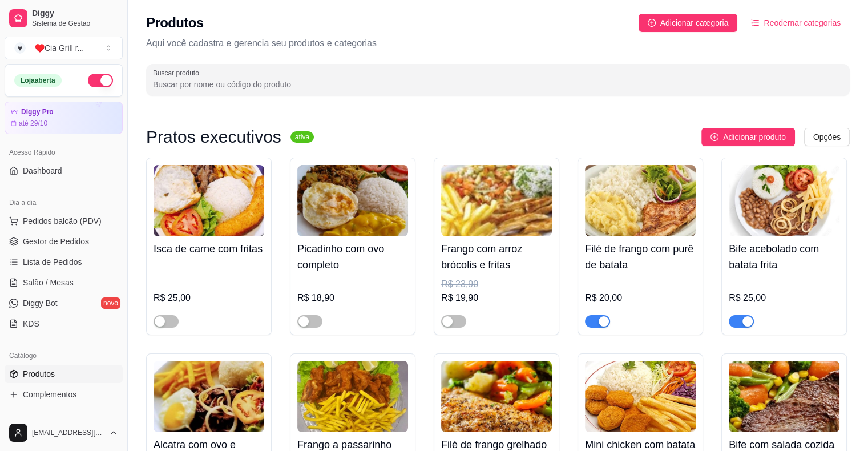 This screenshot has width=868, height=451. What do you see at coordinates (63, 356) in the screenshot?
I see `div: Catálogo` at bounding box center [63, 356].